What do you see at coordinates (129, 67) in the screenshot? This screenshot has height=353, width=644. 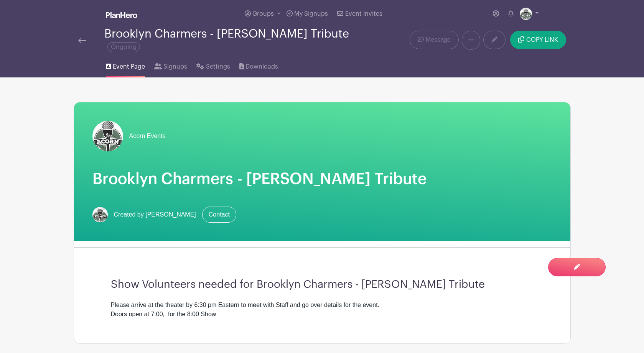 I see `span: Event Page` at bounding box center [129, 67].